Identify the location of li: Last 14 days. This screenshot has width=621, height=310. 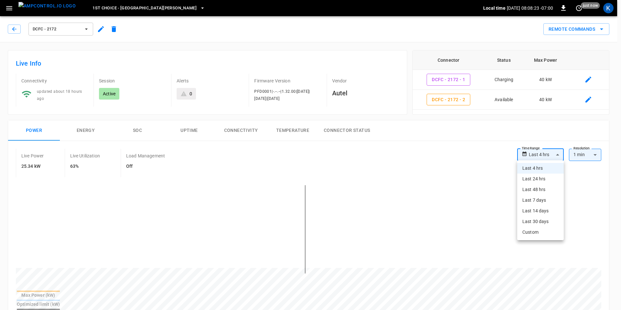
(541, 211).